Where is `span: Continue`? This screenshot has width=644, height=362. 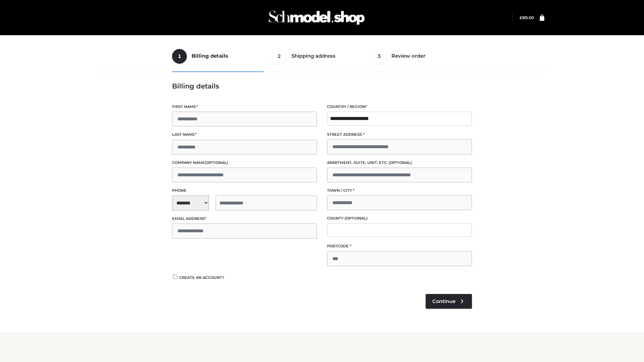
span: Continue is located at coordinates (444, 301).